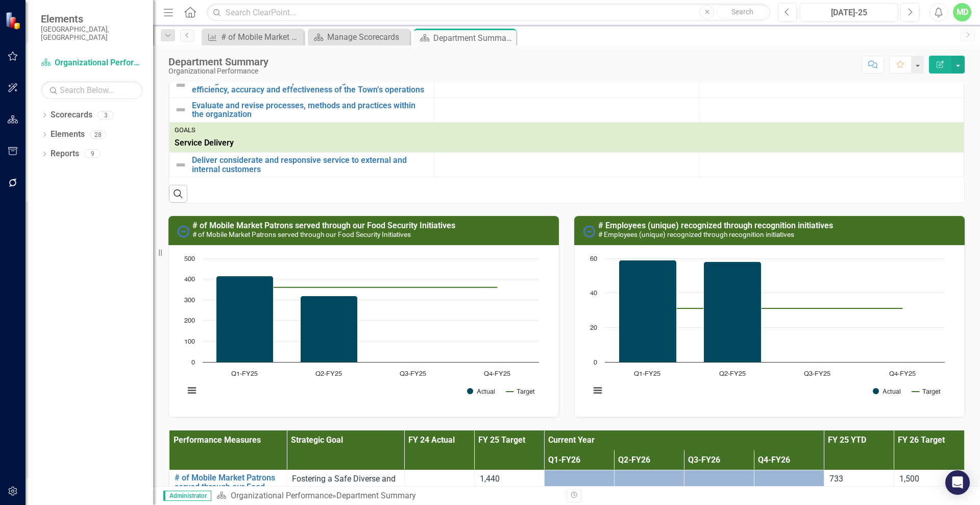 The width and height of the screenshot is (980, 505). I want to click on div: MD, so click(962, 12).